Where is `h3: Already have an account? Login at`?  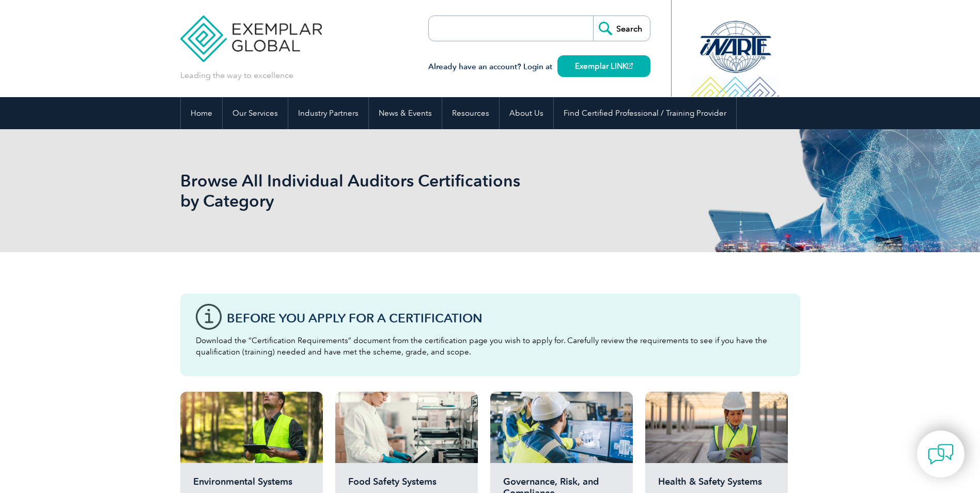 h3: Already have an account? Login at is located at coordinates (539, 67).